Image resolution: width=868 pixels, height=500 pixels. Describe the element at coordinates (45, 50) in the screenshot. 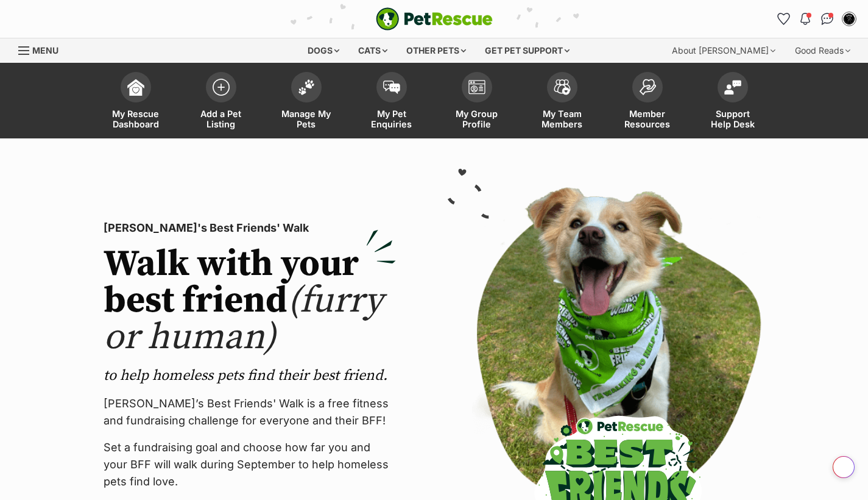

I see `span: Menu` at that location.